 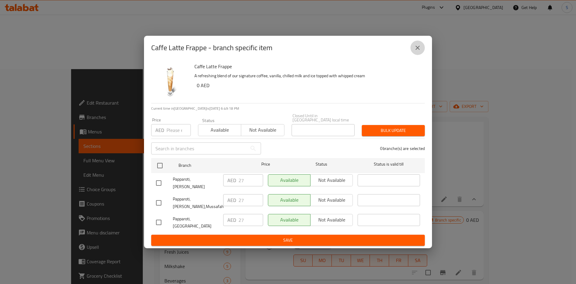 I want to click on span: Price, so click(x=266, y=164).